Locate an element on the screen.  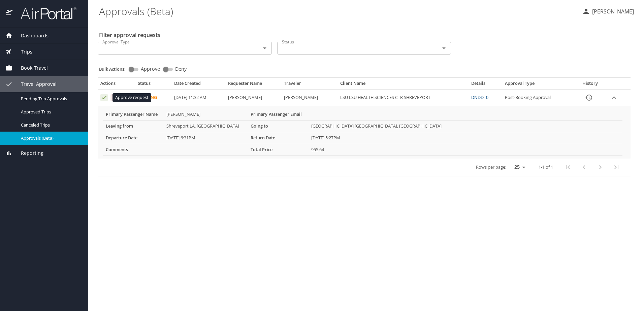
table: Approval table is located at coordinates (364, 128).